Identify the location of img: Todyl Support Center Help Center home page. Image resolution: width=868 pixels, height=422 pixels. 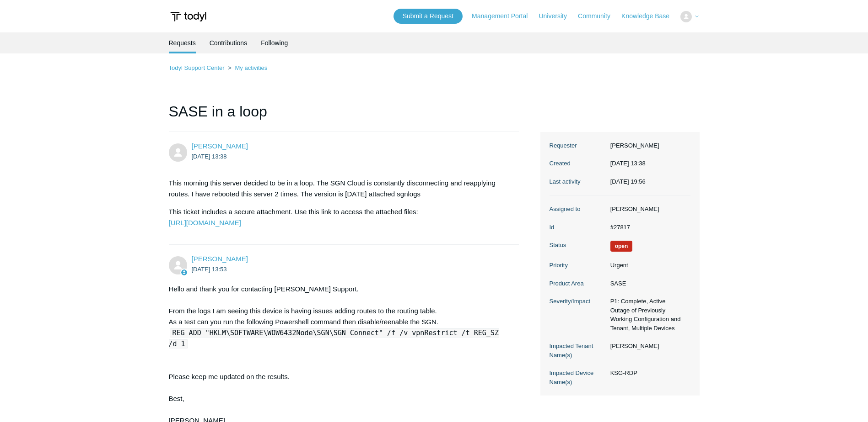
(188, 16).